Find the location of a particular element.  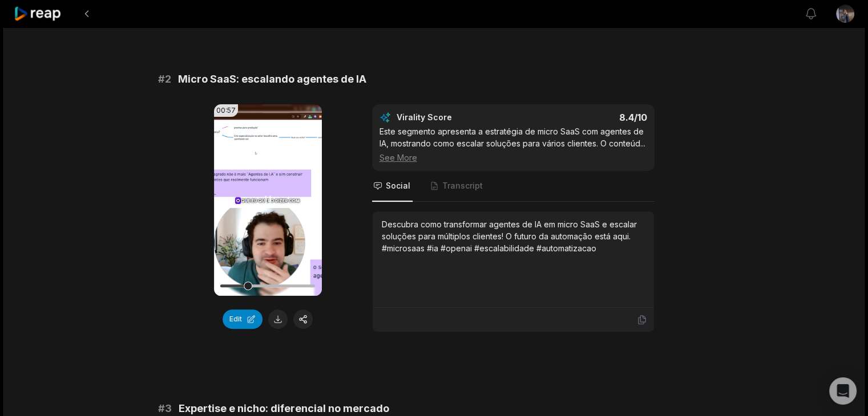

span: Transcript is located at coordinates (462, 185).